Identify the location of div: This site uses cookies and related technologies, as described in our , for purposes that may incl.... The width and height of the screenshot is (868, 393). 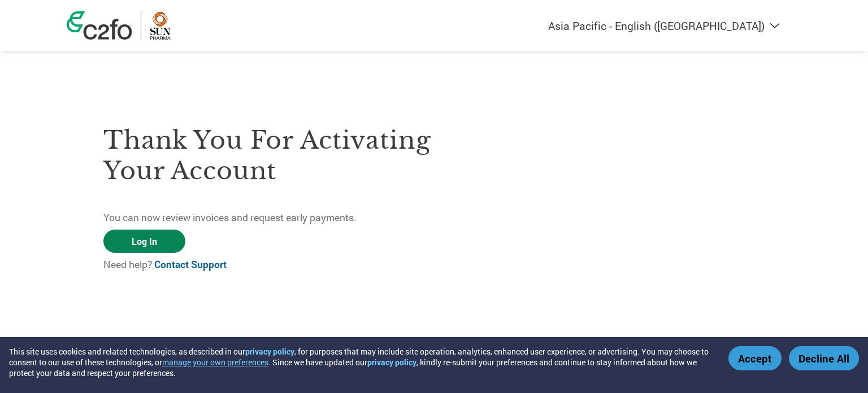
(361, 362).